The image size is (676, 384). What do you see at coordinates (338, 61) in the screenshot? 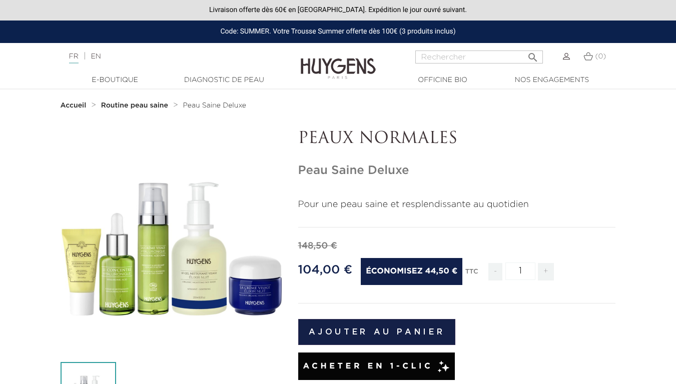
I see `img: Huygens` at bounding box center [338, 61].